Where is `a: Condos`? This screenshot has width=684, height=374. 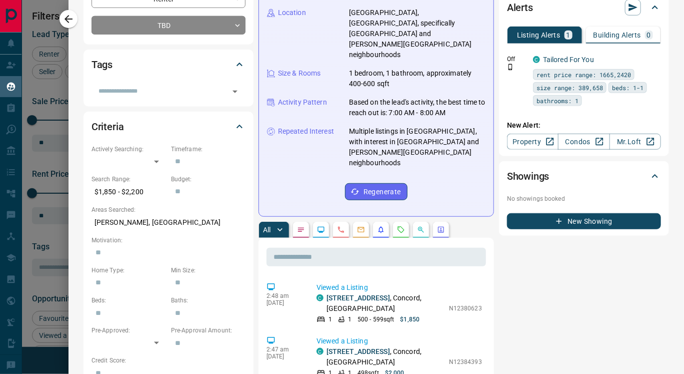
a: Condos is located at coordinates (584, 142).